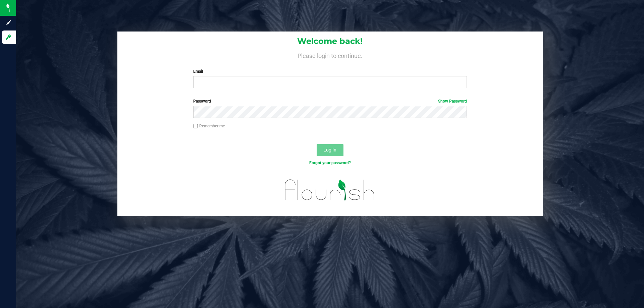 The height and width of the screenshot is (308, 644). I want to click on input: Remember me, so click(195, 126).